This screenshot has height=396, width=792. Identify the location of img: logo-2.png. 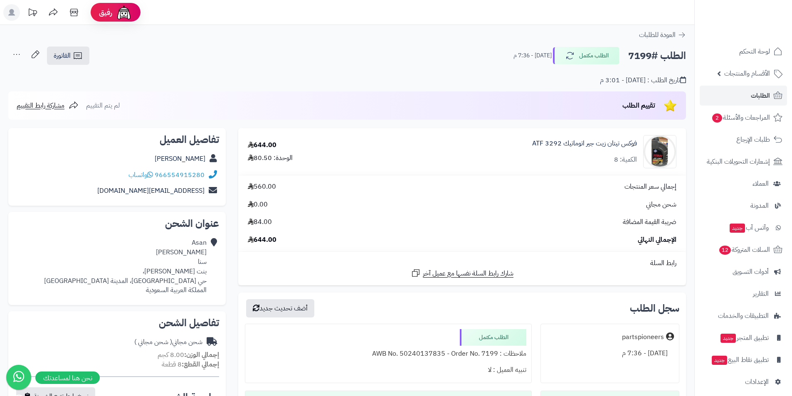
(760, 15).